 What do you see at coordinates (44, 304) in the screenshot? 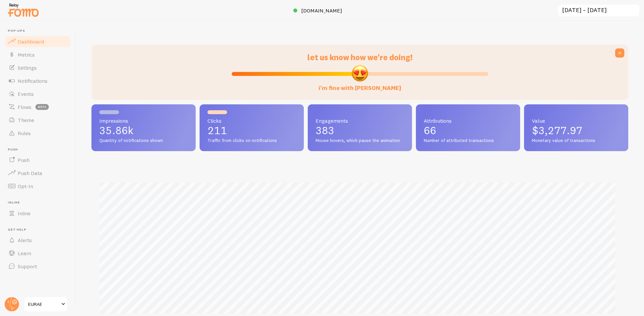
I see `span: EURAE` at bounding box center [44, 304].